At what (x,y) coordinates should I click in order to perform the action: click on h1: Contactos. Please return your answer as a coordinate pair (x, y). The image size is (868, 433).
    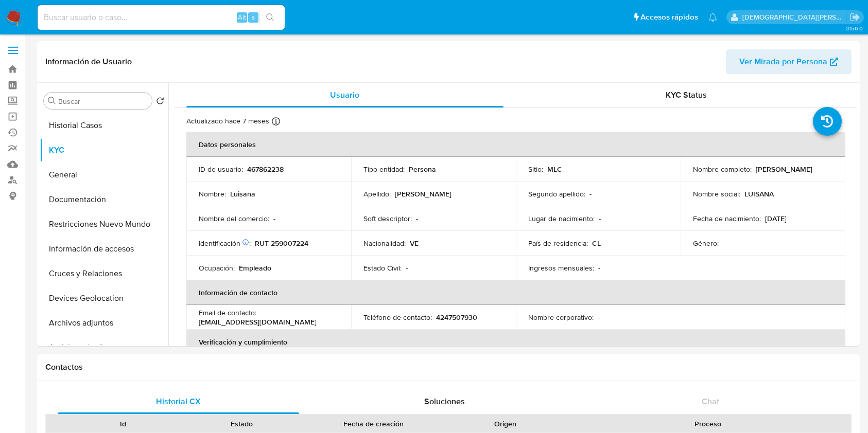
    Looking at the image, I should click on (449, 368).